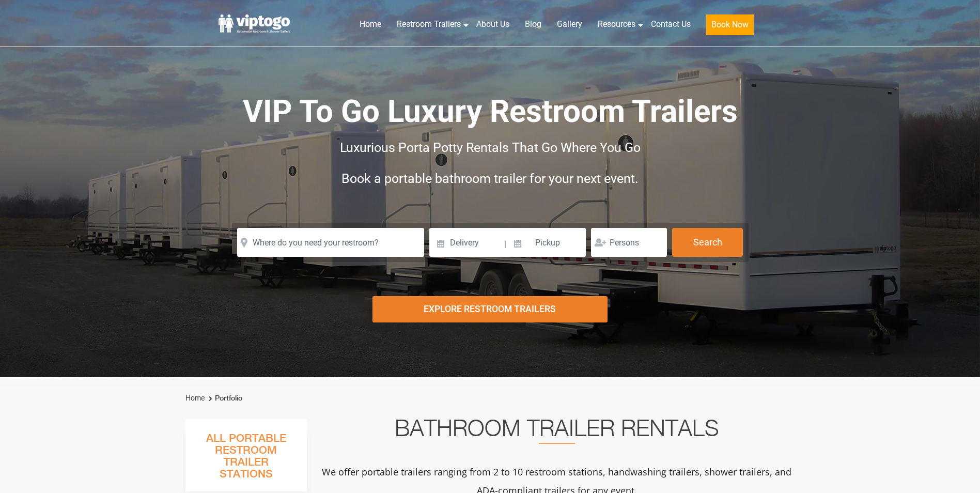 Image resolution: width=980 pixels, height=493 pixels. What do you see at coordinates (730, 25) in the screenshot?
I see `button: Book Now` at bounding box center [730, 25].